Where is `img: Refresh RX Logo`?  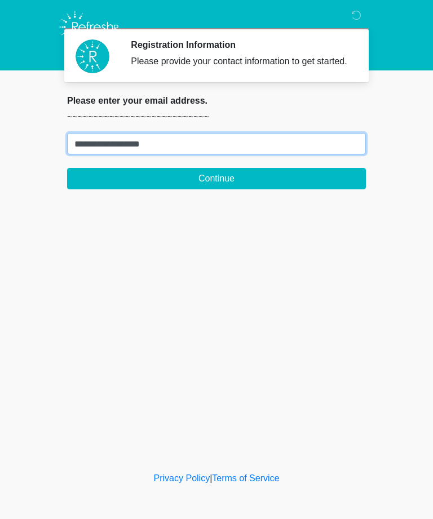
img: Refresh RX Logo is located at coordinates (90, 27).